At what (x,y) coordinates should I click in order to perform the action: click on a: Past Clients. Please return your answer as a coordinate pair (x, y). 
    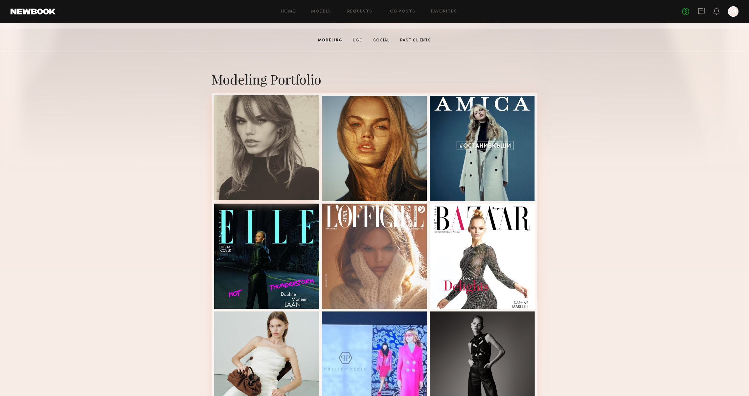
    Looking at the image, I should click on (416, 40).